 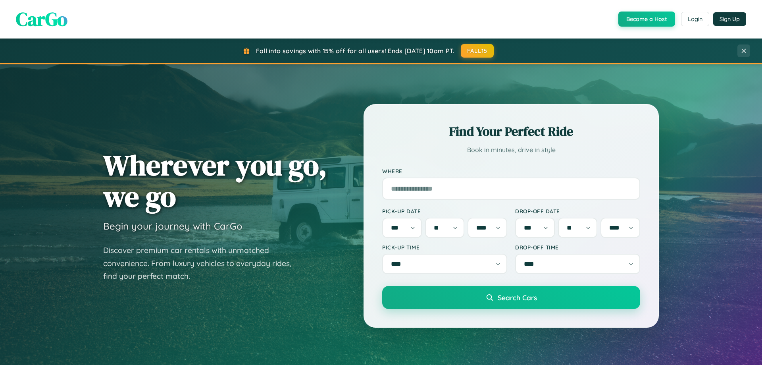 What do you see at coordinates (511, 171) in the screenshot?
I see `label: Where` at bounding box center [511, 171].